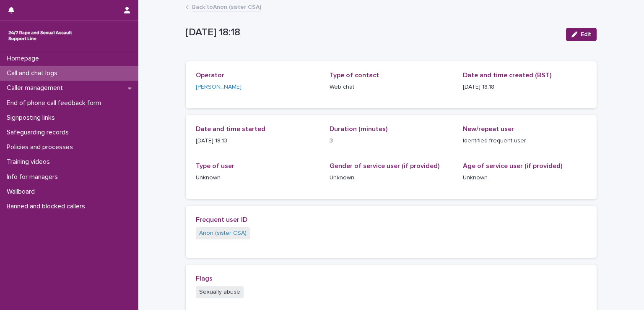  I want to click on span: Edit, so click(586, 35).